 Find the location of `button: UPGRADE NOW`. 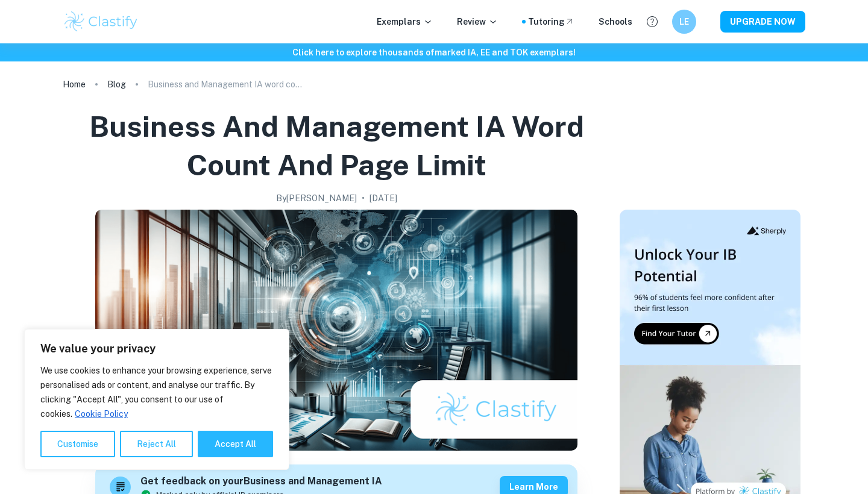

button: UPGRADE NOW is located at coordinates (762, 22).